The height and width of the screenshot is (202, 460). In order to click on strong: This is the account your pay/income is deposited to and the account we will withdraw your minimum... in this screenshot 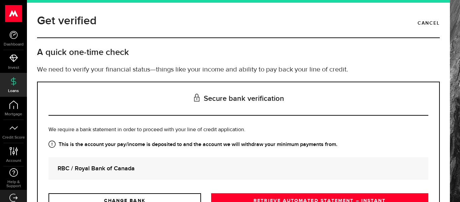, I will do `click(239, 145)`.